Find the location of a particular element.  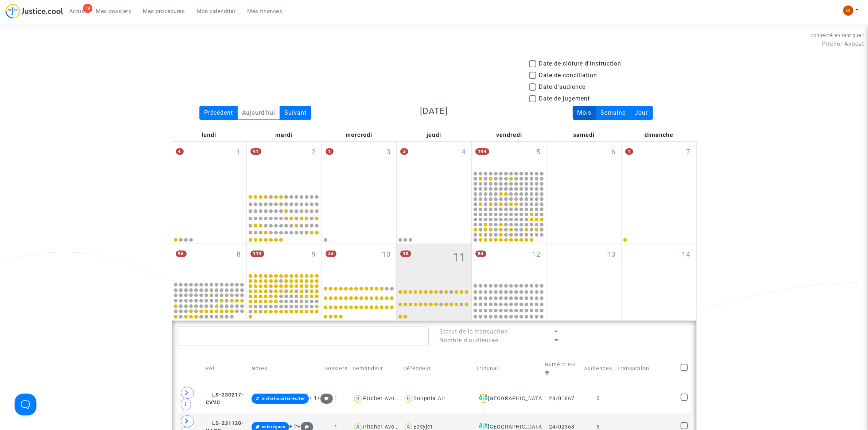

td: Numéro RG is located at coordinates (562, 369).